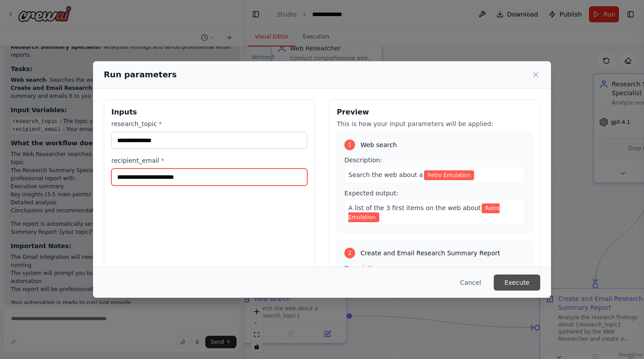 This screenshot has width=644, height=359. Describe the element at coordinates (140, 75) in the screenshot. I see `h2: Run parameters` at that location.